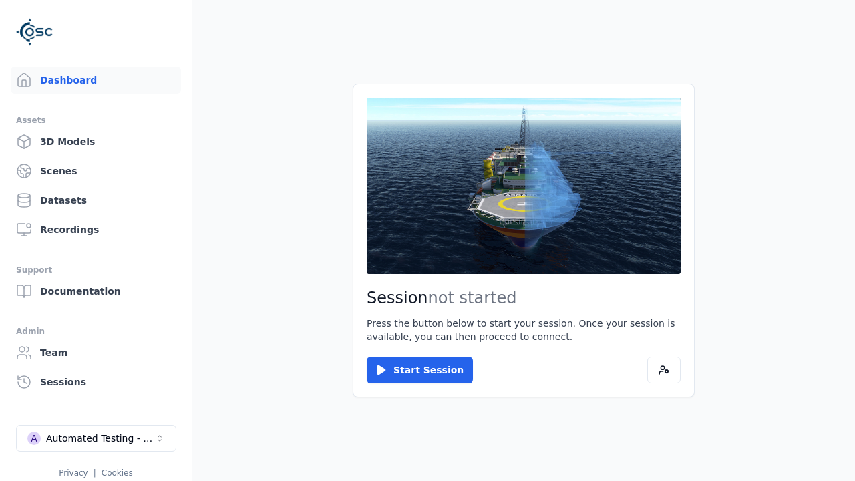  What do you see at coordinates (96, 120) in the screenshot?
I see `div: Assets` at bounding box center [96, 120].